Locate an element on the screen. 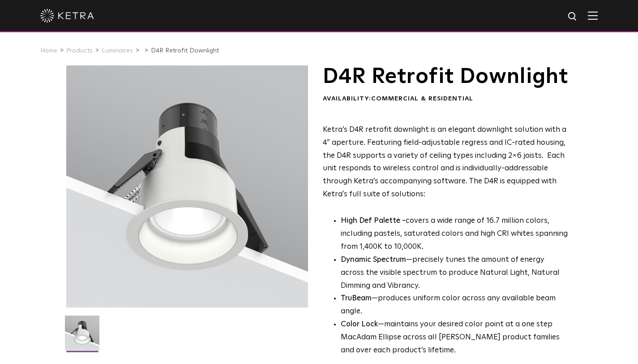 The width and height of the screenshot is (638, 364). img: search icon is located at coordinates (573, 17).